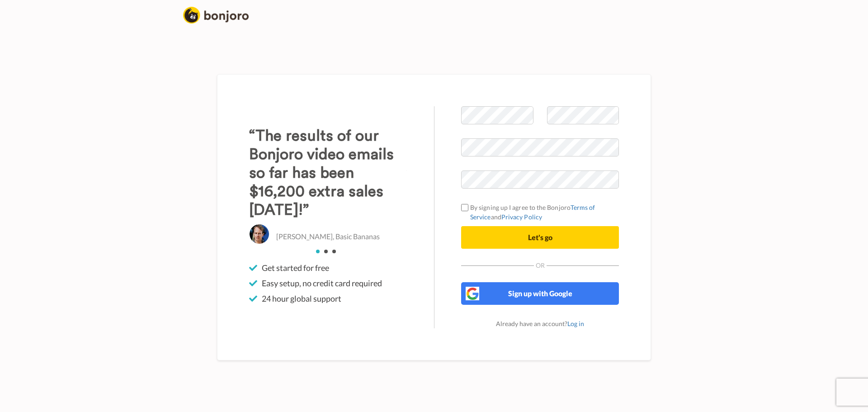 The width and height of the screenshot is (868, 412). I want to click on img: Christo Hall, Basic Bananas, so click(259, 234).